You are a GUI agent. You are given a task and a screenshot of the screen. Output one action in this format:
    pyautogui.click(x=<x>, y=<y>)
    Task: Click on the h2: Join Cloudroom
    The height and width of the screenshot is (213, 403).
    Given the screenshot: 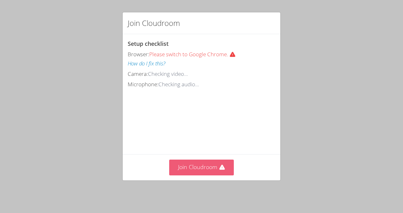 What is the action you would take?
    pyautogui.click(x=154, y=23)
    